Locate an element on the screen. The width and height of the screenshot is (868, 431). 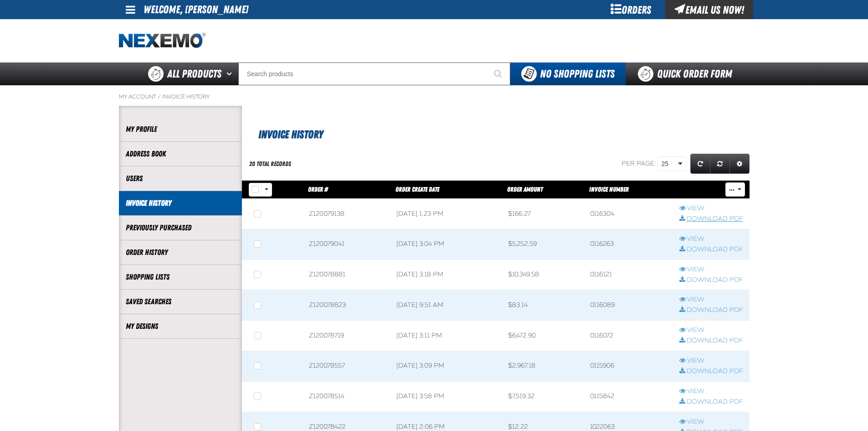
td: Z120078514 is located at coordinates (346, 396).